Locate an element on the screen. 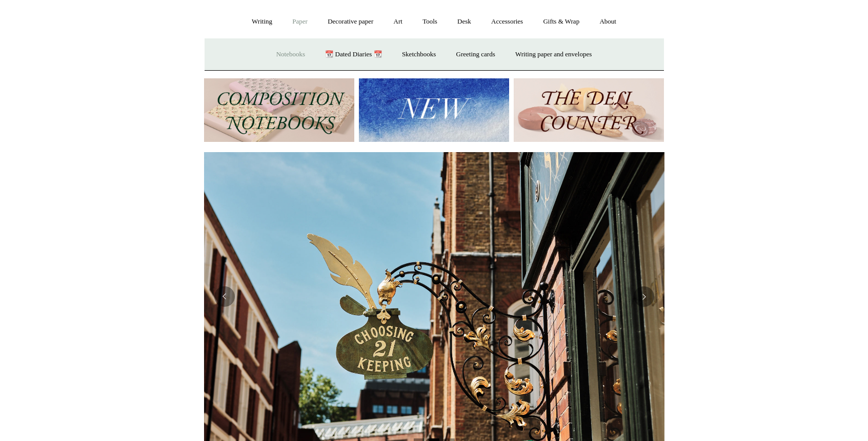 The width and height of the screenshot is (868, 441). img: 202302 Composition ledgers.jpg__PID:69722ee6-fa44-49dd-a067-31375e5d54ec is located at coordinates (279, 110).